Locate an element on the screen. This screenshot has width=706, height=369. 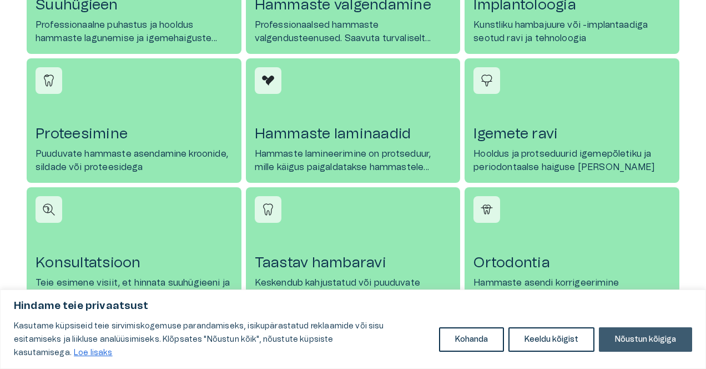
img: Ortodontia icon is located at coordinates (487, 209).